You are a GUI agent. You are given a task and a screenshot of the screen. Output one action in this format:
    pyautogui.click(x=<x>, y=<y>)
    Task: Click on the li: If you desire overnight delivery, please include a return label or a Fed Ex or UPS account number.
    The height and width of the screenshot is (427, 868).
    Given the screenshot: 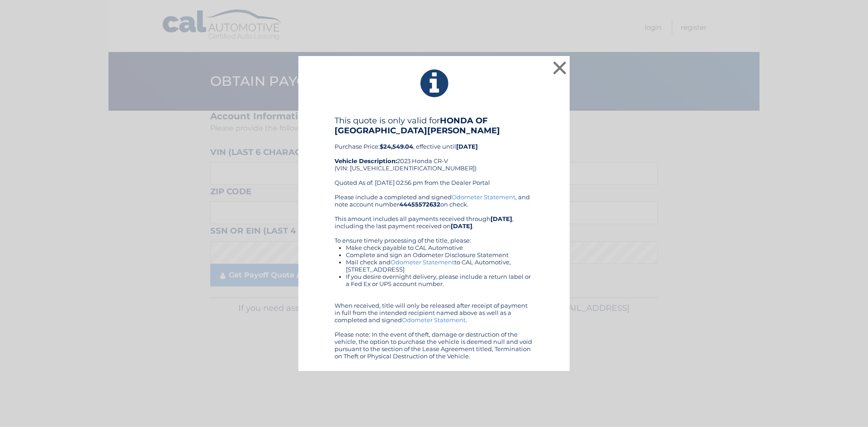 What is the action you would take?
    pyautogui.click(x=440, y=280)
    